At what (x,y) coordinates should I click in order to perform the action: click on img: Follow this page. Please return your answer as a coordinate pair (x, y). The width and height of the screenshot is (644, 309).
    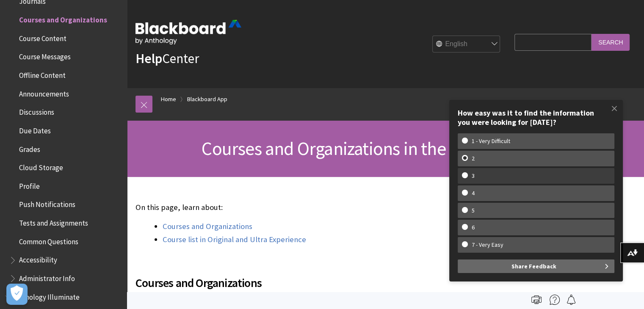
    Looking at the image, I should click on (571, 300).